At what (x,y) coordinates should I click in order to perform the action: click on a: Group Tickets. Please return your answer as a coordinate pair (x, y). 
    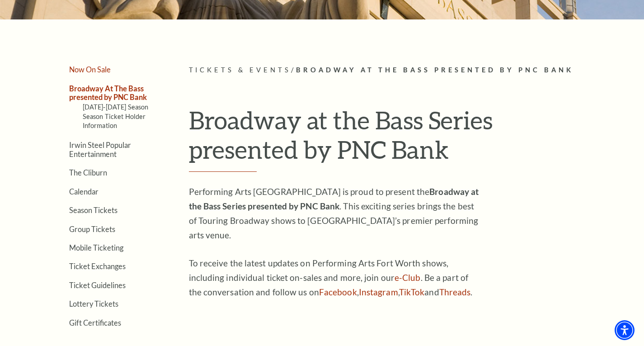
    Looking at the image, I should click on (92, 229).